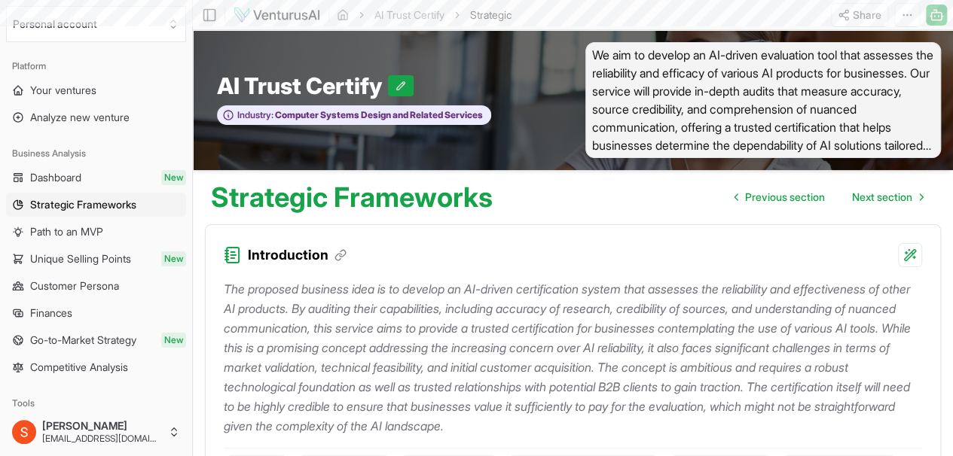  Describe the element at coordinates (96, 117) in the screenshot. I see `a: Analyze new venture` at that location.